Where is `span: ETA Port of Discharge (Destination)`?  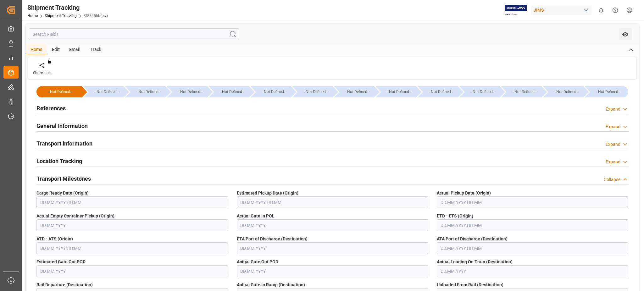
span: ETA Port of Discharge (Destination) is located at coordinates (272, 239).